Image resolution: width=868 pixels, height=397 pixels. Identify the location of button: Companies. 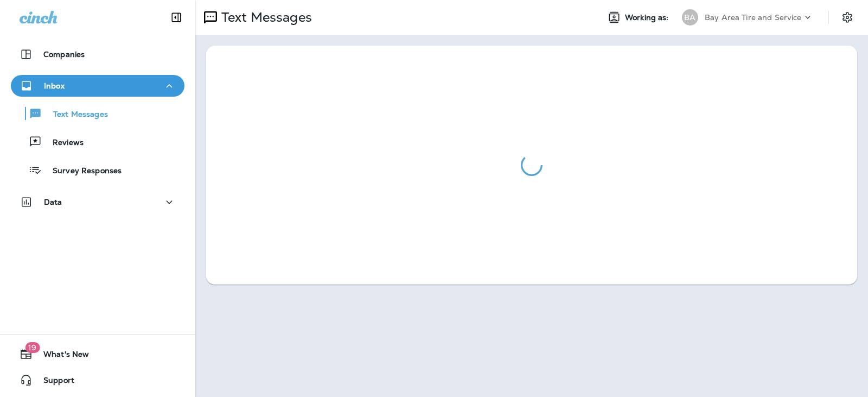
(98, 55).